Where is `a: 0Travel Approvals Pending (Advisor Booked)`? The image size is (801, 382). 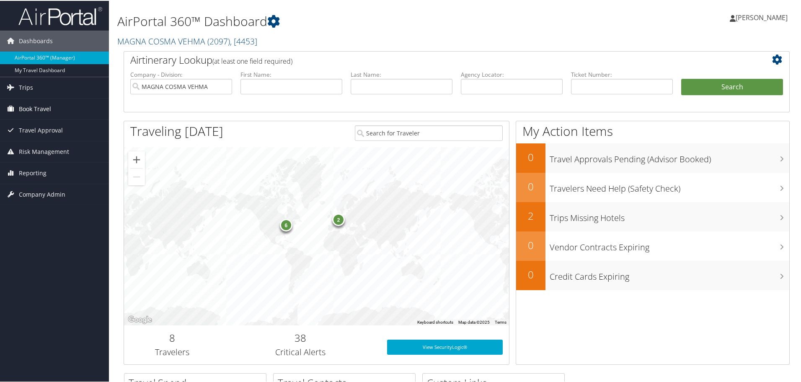
a: 0Travel Approvals Pending (Advisor Booked) is located at coordinates (653, 157).